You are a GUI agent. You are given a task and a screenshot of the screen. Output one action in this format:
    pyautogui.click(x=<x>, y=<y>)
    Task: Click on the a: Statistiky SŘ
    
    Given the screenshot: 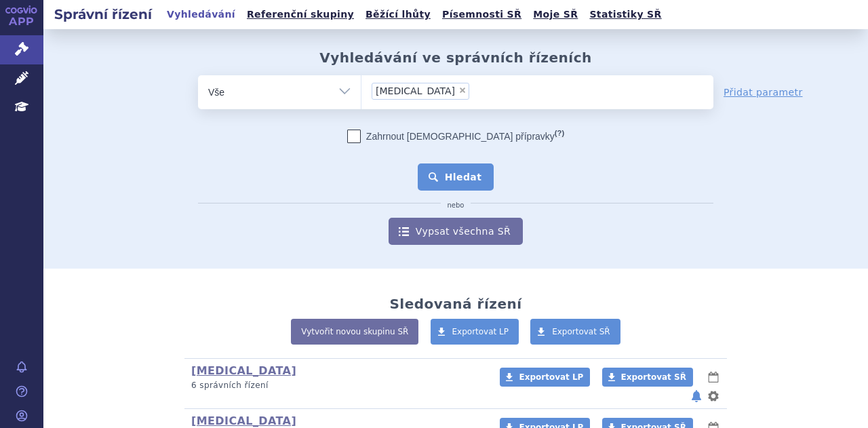 What is the action you would take?
    pyautogui.click(x=626, y=14)
    